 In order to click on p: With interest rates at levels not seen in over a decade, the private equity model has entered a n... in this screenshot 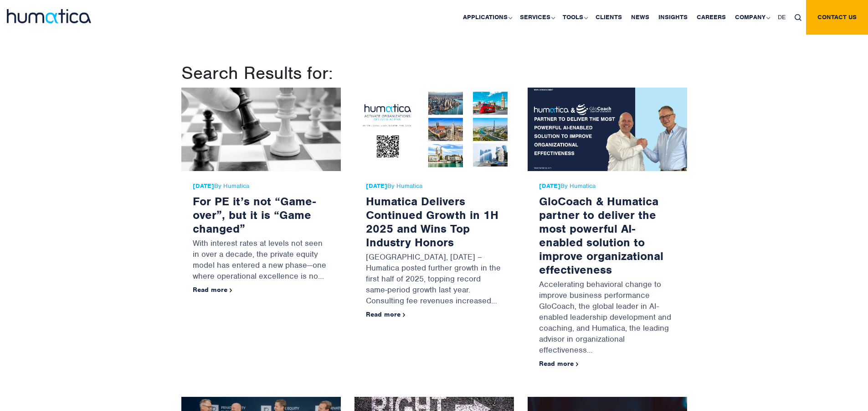, I will do `click(261, 260)`.